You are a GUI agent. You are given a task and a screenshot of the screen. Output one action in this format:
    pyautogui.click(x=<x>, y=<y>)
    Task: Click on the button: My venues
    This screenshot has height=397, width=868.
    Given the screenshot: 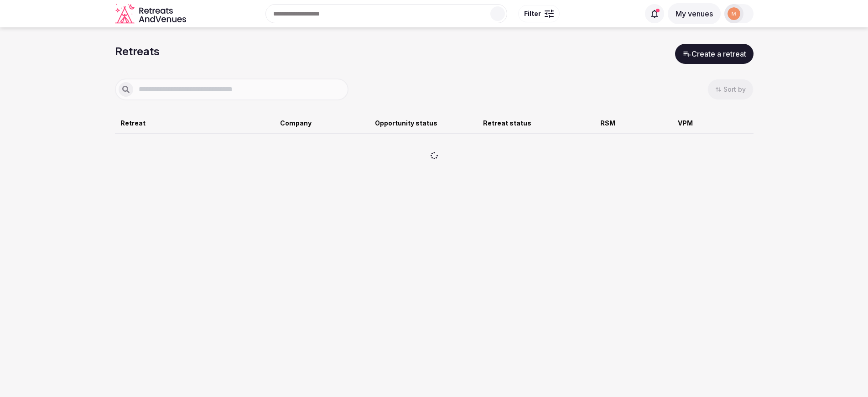 What is the action you would take?
    pyautogui.click(x=694, y=14)
    